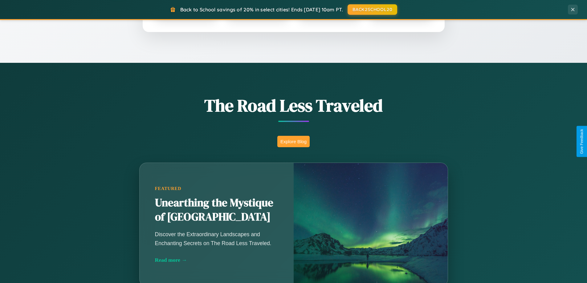 Image resolution: width=587 pixels, height=283 pixels. What do you see at coordinates (582, 141) in the screenshot?
I see `div: Give Feedback` at bounding box center [582, 141].